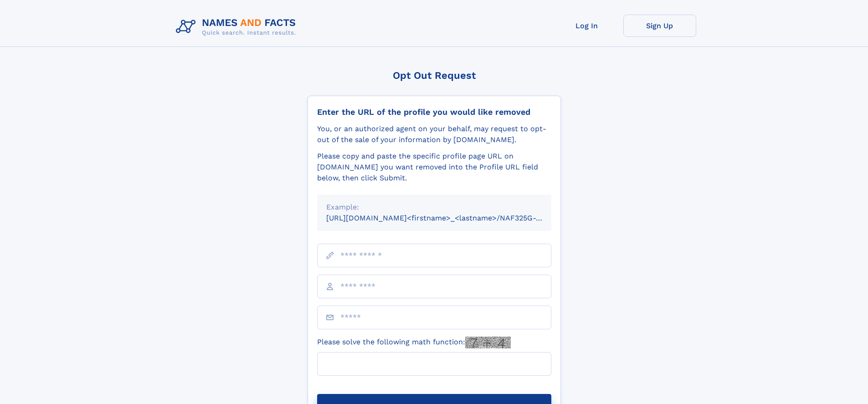 This screenshot has width=868, height=404. What do you see at coordinates (434, 75) in the screenshot?
I see `div: Opt Out Request` at bounding box center [434, 75].